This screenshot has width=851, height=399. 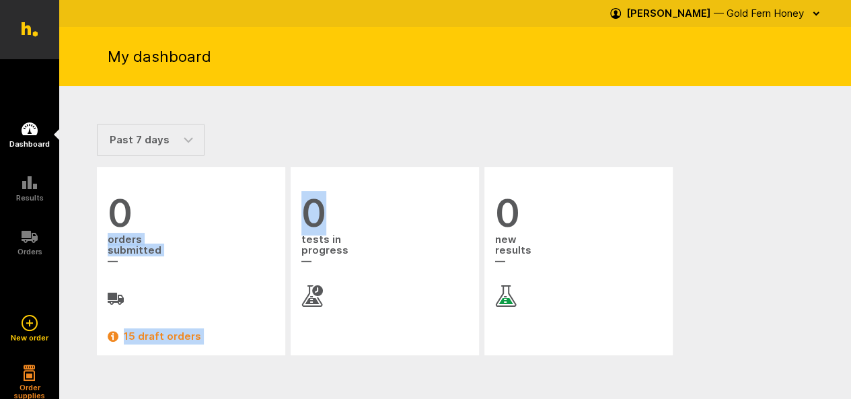 What do you see at coordinates (385, 250) in the screenshot?
I see `a: 0 tests inprogress` at bounding box center [385, 250].